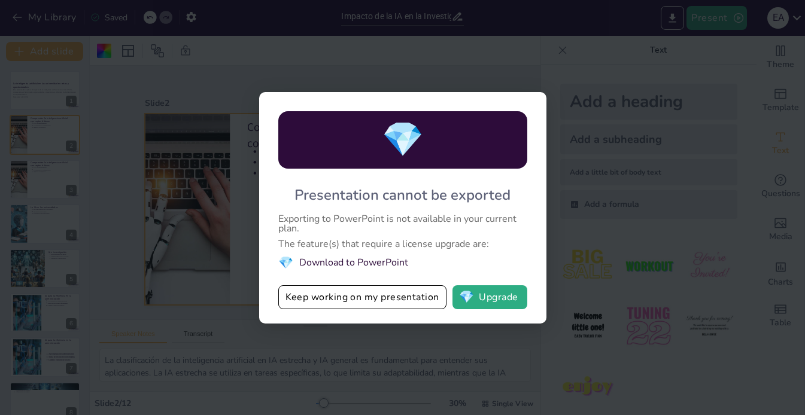 This screenshot has height=415, width=805. What do you see at coordinates (362, 297) in the screenshot?
I see `button: Keep working on my presentation` at bounding box center [362, 297].